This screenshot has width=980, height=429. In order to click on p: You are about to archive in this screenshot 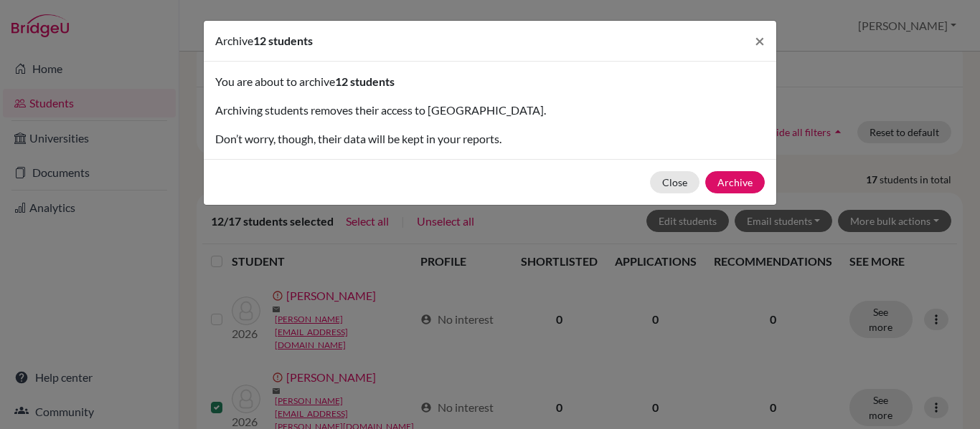, I will do `click(490, 82)`.